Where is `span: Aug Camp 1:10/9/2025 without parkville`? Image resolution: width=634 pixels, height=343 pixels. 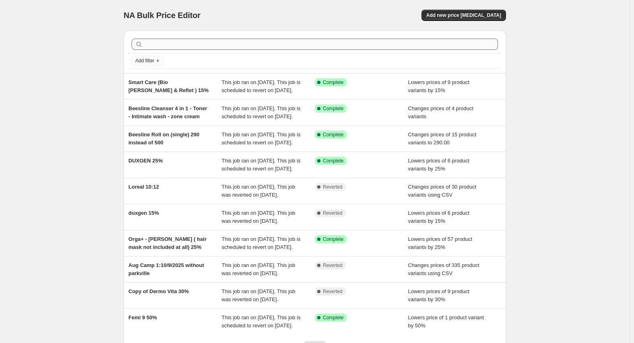 span: Aug Camp 1:10/9/2025 without parkville is located at coordinates (166, 269).